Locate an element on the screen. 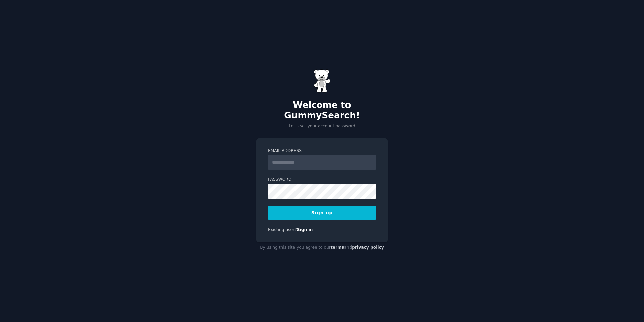 This screenshot has height=322, width=644. img: Gummy Bear is located at coordinates (322, 81).